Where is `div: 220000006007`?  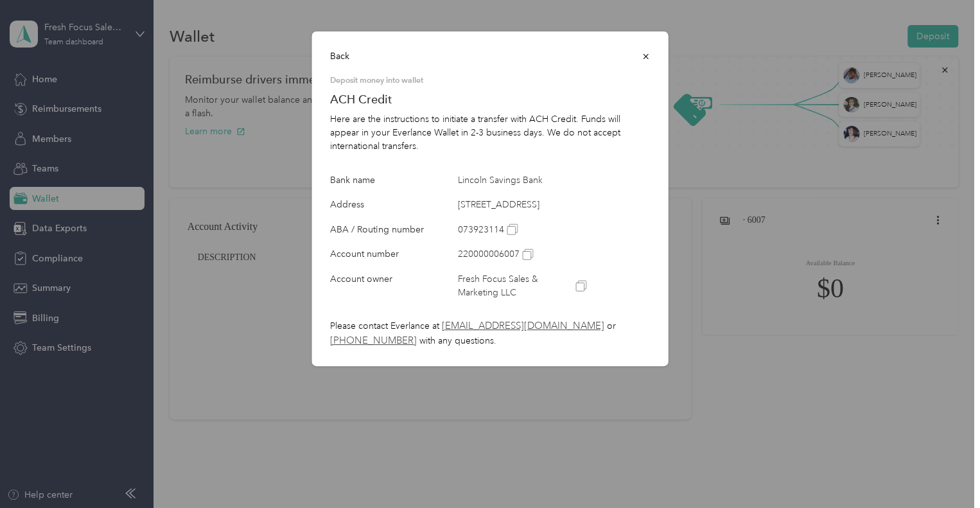 div: 220000006007 is located at coordinates (522, 254).